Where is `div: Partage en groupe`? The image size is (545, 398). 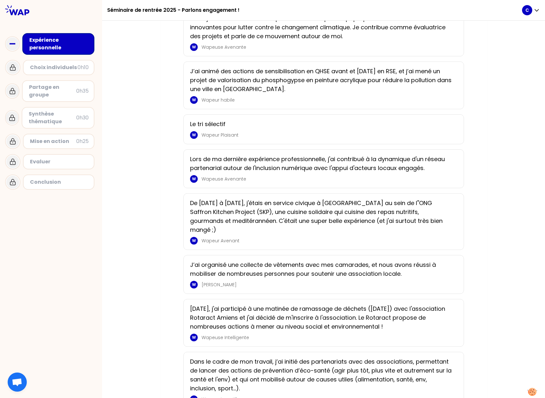 div: Partage en groupe is located at coordinates (53, 91).